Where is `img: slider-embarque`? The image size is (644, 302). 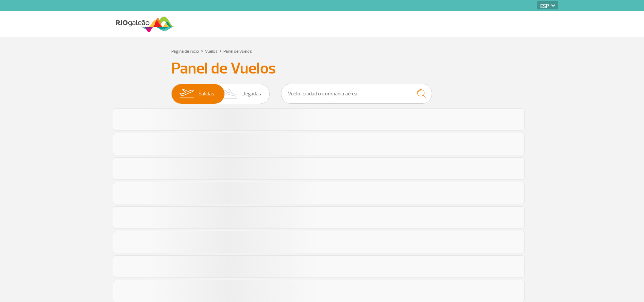 img: slider-embarque is located at coordinates (186, 94).